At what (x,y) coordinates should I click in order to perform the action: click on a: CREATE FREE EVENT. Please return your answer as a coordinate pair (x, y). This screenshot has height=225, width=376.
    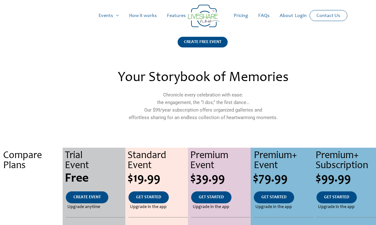
    Looking at the image, I should click on (202, 46).